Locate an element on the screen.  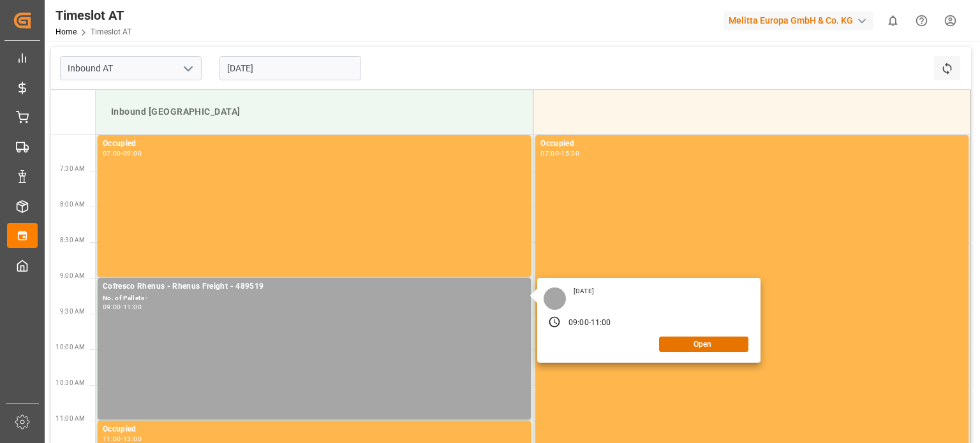
button: Open is located at coordinates (704, 345).